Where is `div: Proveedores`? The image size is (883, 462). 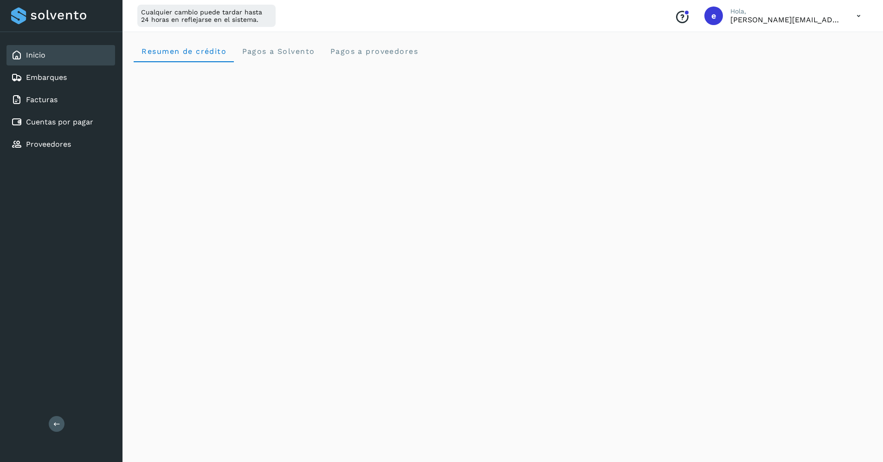
div: Proveedores is located at coordinates (61, 144).